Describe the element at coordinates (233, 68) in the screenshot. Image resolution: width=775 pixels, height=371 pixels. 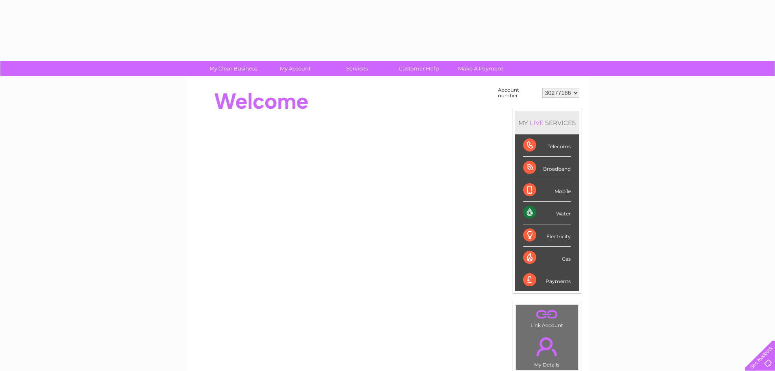
I see `a: My Clear Business` at that location.